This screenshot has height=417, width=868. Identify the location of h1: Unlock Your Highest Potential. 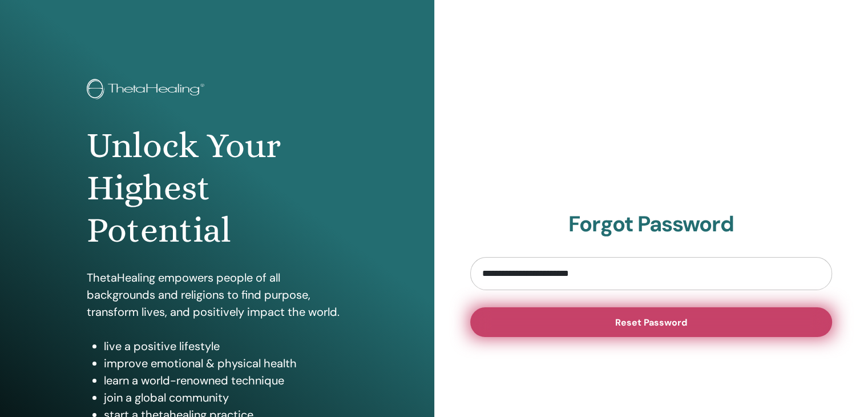
(217, 188).